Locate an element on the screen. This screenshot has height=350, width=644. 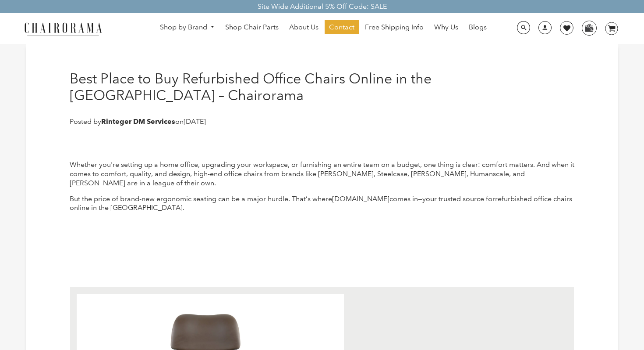
p: Posted by on is located at coordinates (322, 122).